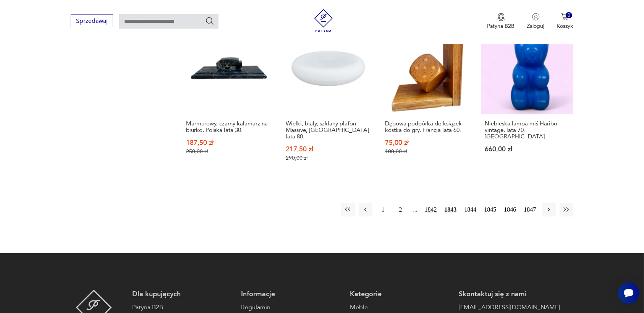  Describe the element at coordinates (510, 210) in the screenshot. I see `button: 1846` at that location.